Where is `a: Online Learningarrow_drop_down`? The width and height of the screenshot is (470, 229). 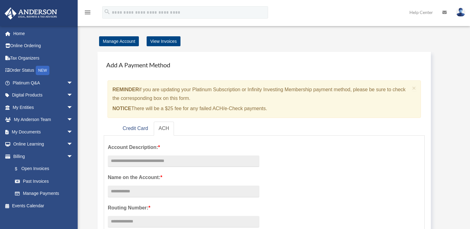
a: Online Learningarrow_drop_down is located at coordinates (43, 144).